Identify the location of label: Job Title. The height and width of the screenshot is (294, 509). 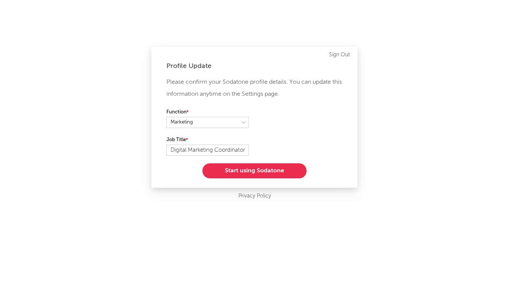
(208, 140).